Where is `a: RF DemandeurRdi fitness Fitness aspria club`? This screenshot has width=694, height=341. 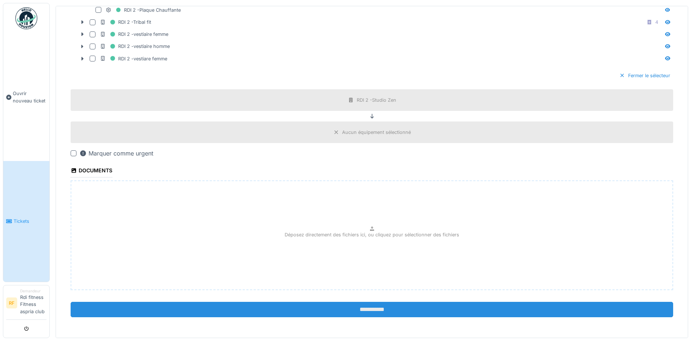
a: RF DemandeurRdi fitness Fitness aspria club is located at coordinates (26, 304).